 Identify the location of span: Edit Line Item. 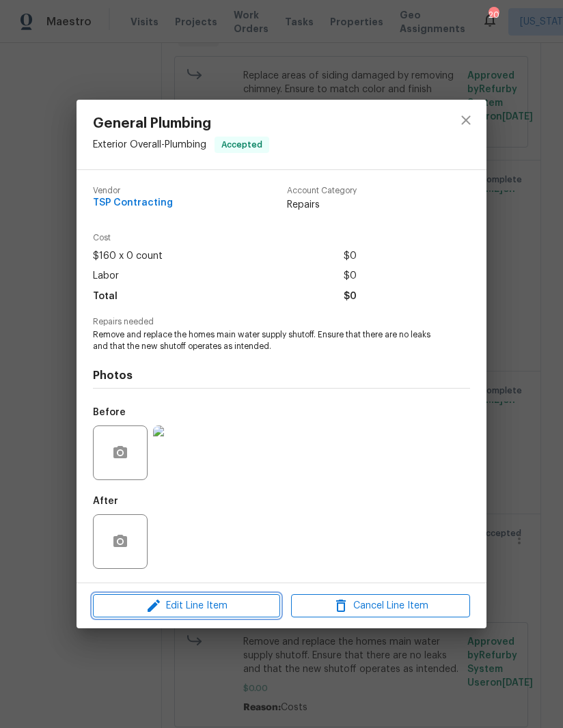
(186, 606).